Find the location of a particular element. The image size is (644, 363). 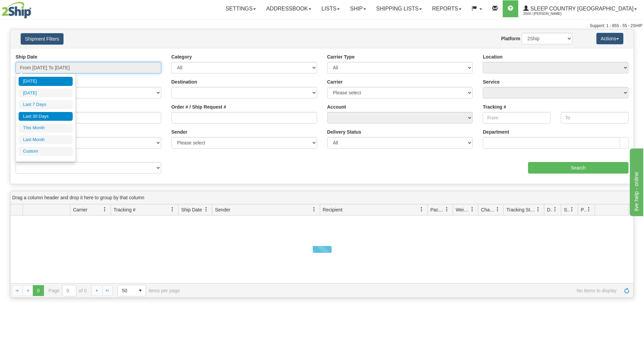

a: Ship Date filter column settings is located at coordinates (206, 209).